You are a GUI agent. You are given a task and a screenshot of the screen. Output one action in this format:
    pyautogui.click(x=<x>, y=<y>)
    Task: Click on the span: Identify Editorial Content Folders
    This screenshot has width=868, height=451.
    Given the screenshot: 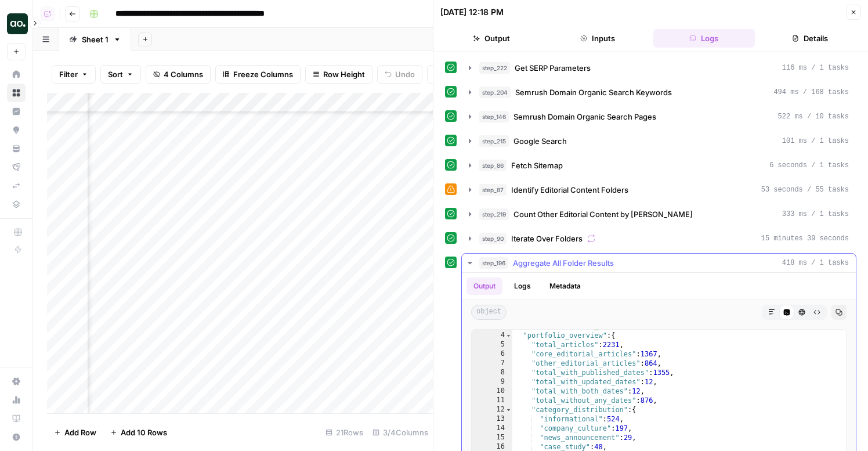 What is the action you would take?
    pyautogui.click(x=570, y=190)
    